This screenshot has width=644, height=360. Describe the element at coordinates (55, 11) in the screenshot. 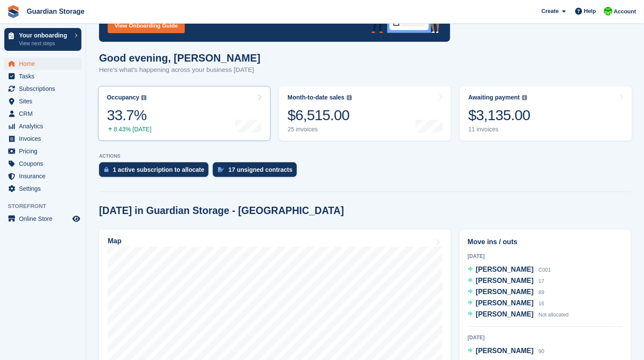

I see `a: Guardian Storage` at that location.